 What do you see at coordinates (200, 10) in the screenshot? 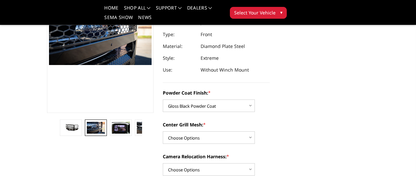
I see `a: Dealers` at bounding box center [200, 10].